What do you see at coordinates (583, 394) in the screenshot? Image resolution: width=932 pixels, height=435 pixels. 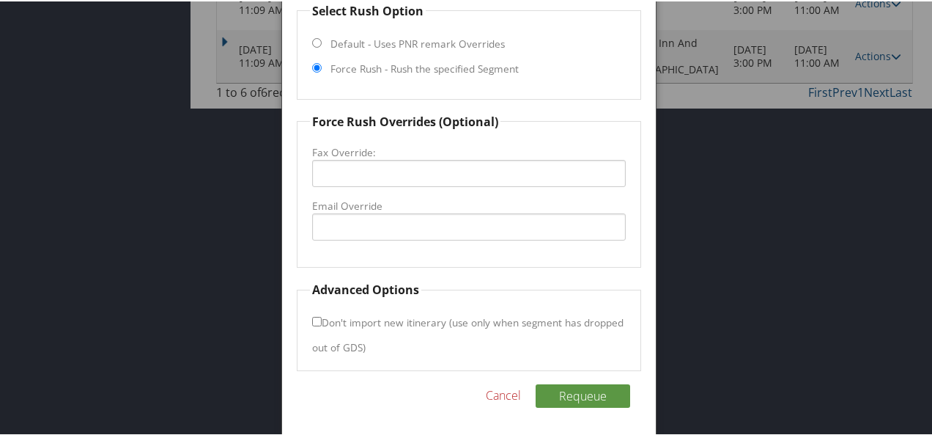 I see `button: Requeue` at bounding box center [583, 394].